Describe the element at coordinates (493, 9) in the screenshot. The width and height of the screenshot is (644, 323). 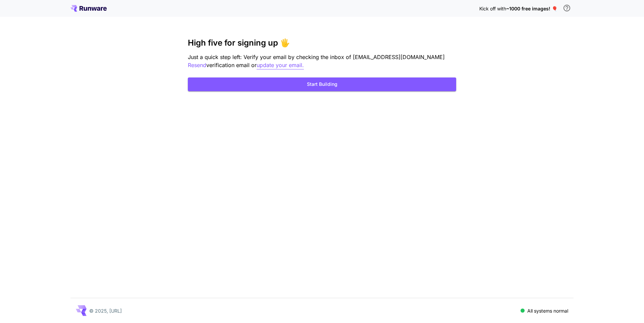
I see `span: Kick off with` at that location.